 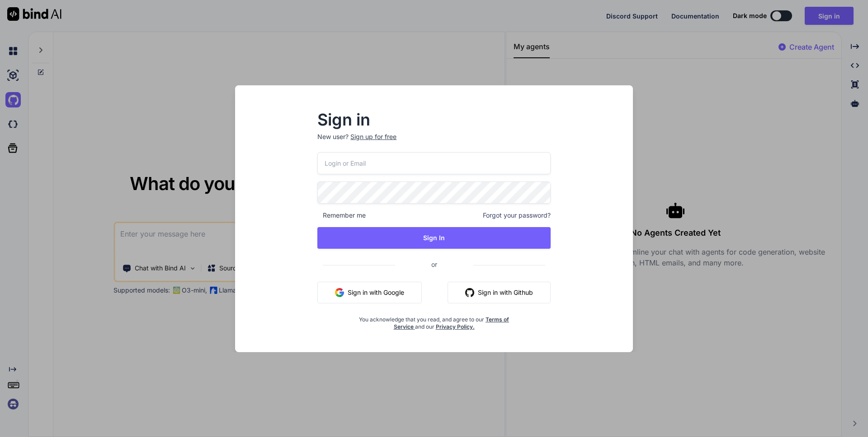 I want to click on img: github, so click(x=469, y=293).